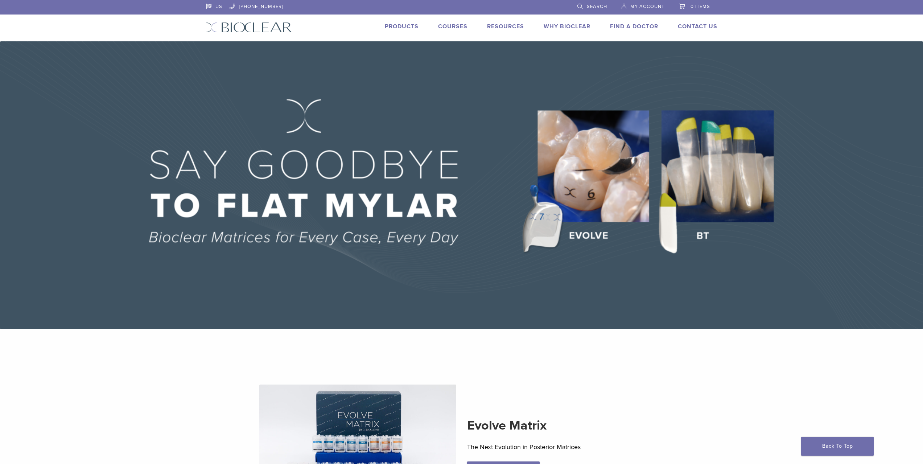  What do you see at coordinates (565, 447) in the screenshot?
I see `p: The Next Evolution in Posterior Matrices` at bounding box center [565, 447].